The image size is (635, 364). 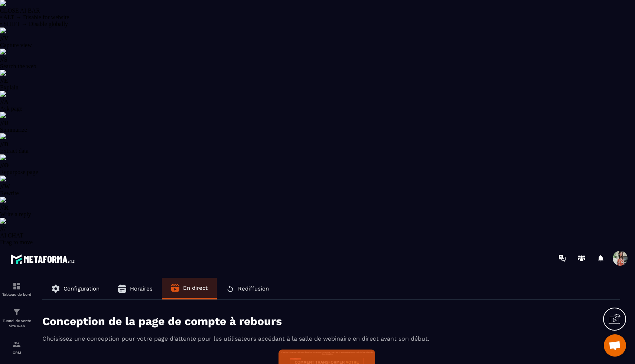 I want to click on button: Rediffusion, so click(x=247, y=289).